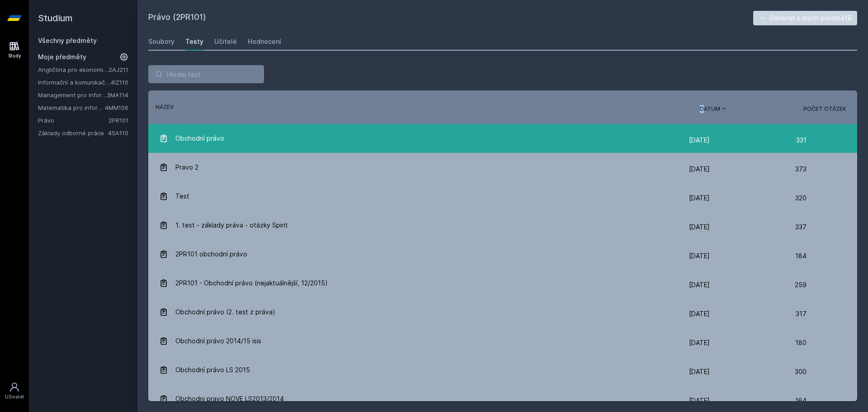 The width and height of the screenshot is (868, 412). Describe the element at coordinates (211, 254) in the screenshot. I see `span: 2PR101 obchodní právo` at that location.